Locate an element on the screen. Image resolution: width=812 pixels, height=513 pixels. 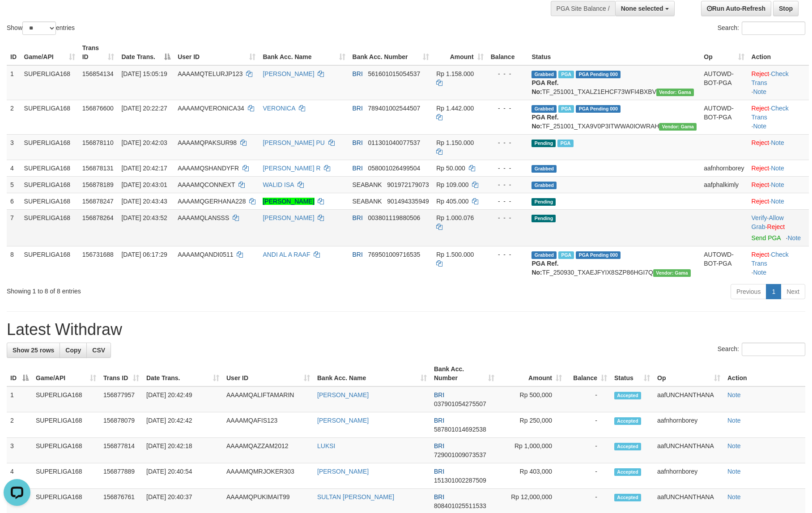
td: AUTOWD-BOT-PGA is located at coordinates (724, 83).